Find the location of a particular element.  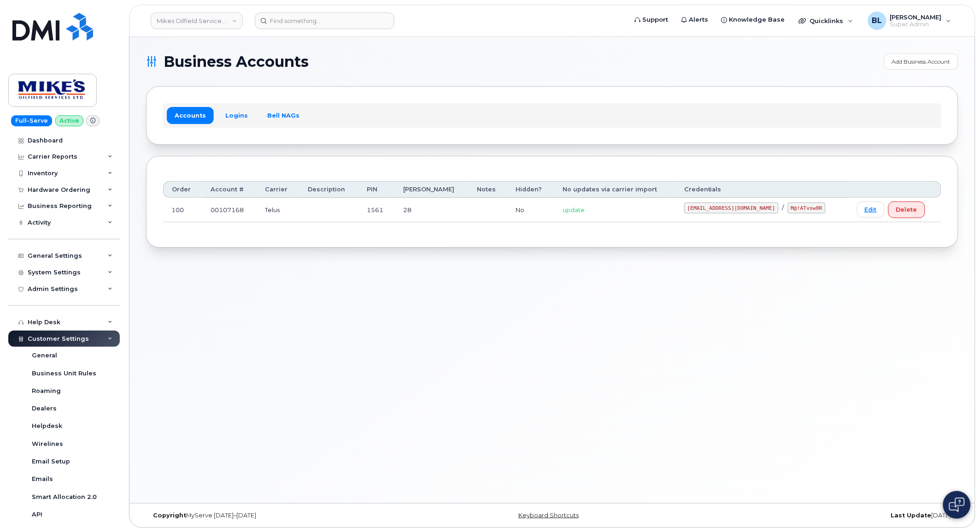

span: Business Accounts is located at coordinates (236, 62).